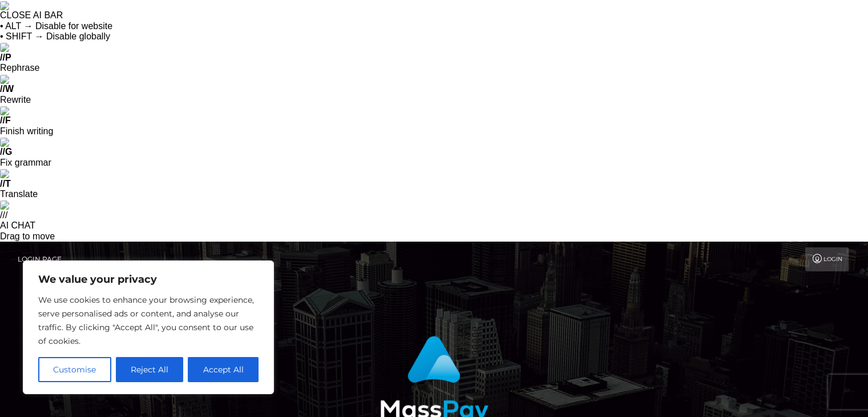  What do you see at coordinates (148, 328) in the screenshot?
I see `div: We value your privacy` at bounding box center [148, 328].